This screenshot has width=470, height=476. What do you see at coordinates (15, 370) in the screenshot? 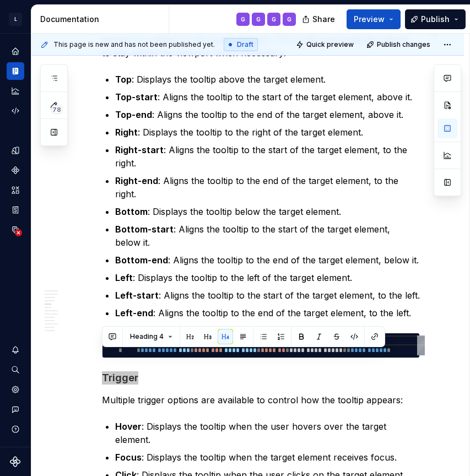
I see `button: Search ⌘K` at bounding box center [15, 370].